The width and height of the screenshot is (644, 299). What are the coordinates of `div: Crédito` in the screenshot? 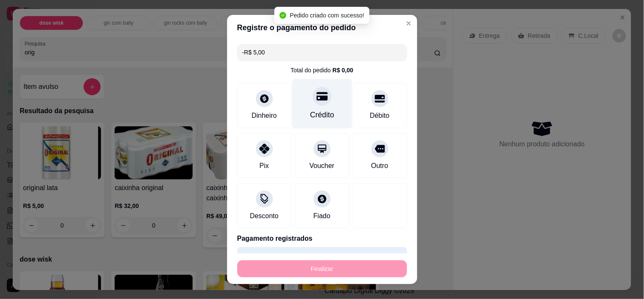 It's located at (322, 115).